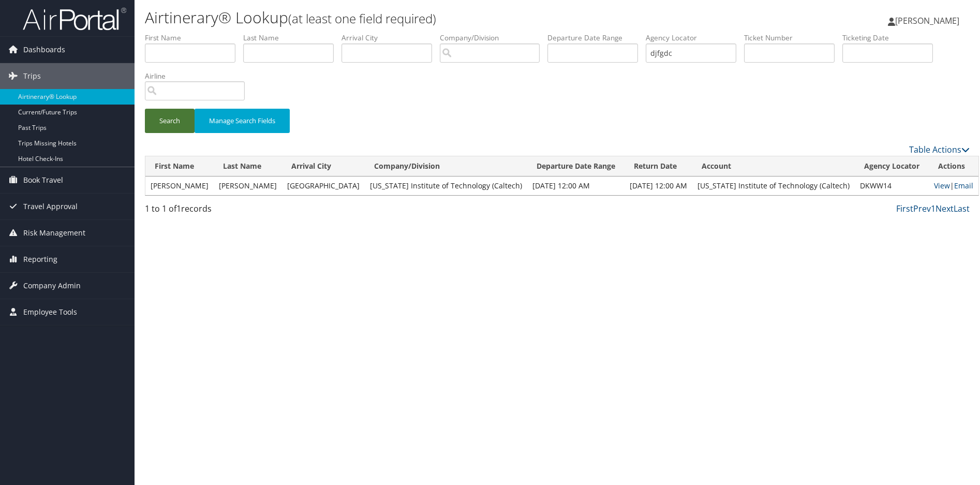 The height and width of the screenshot is (485, 980). What do you see at coordinates (597, 38) in the screenshot?
I see `label: Departure Date Range` at bounding box center [597, 38].